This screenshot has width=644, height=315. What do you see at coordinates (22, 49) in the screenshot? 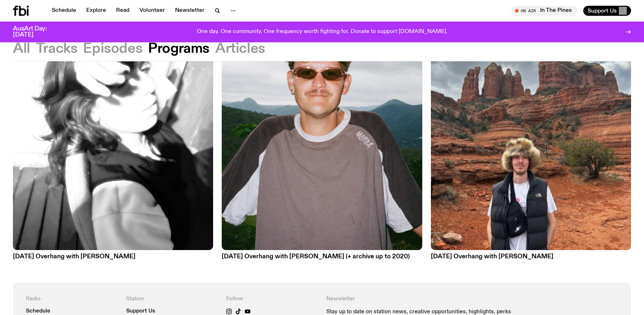
I see `button: All` at bounding box center [22, 49].